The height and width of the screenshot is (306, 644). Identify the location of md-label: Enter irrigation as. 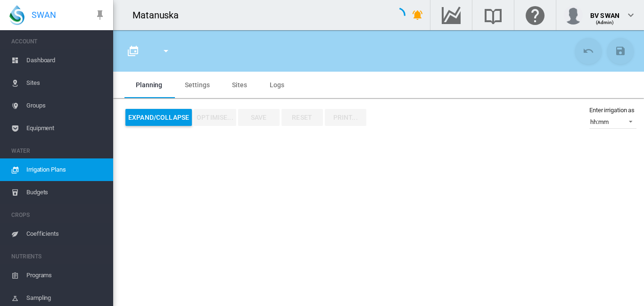
(612, 110).